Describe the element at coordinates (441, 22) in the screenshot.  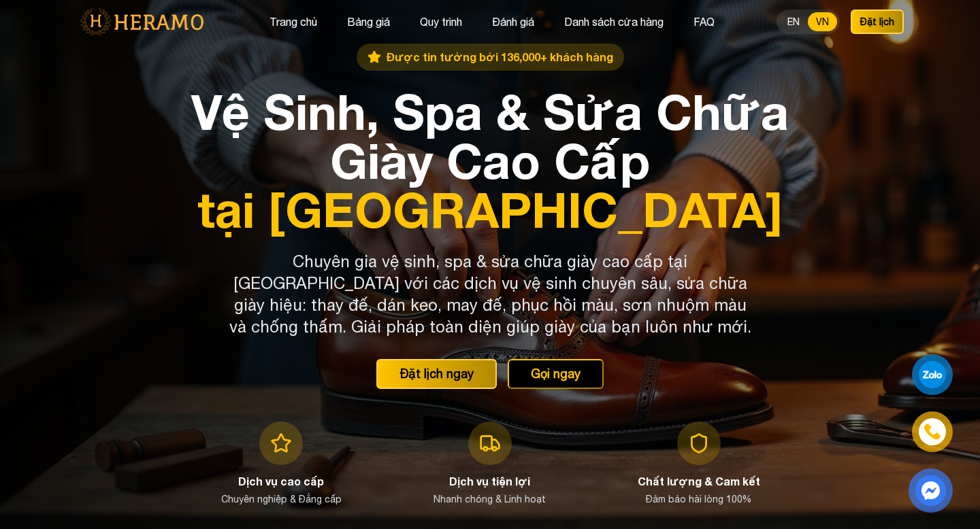
I see `button: Quy trình` at that location.